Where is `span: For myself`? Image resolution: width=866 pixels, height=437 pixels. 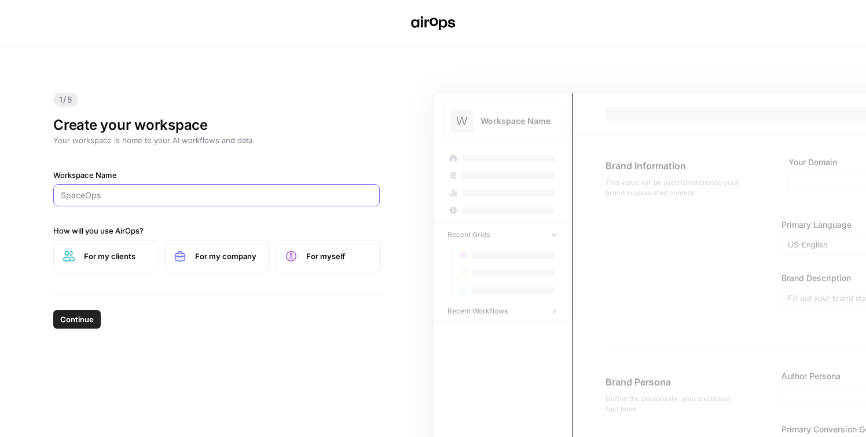
span: For myself is located at coordinates (338, 256).